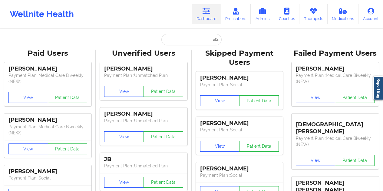  What do you see at coordinates (144, 159) in the screenshot?
I see `div: JB` at bounding box center [144, 159].